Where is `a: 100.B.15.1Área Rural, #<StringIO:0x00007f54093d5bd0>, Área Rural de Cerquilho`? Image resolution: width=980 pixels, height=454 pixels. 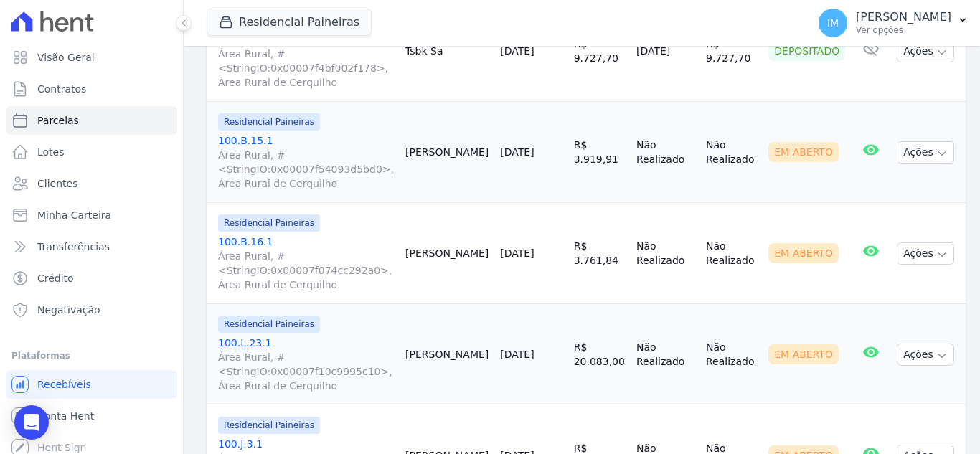 a: 100.B.15.1Área Rural, #<StringIO:0x00007f54093d5bd0>, Área Rural de Cerquilho is located at coordinates (306, 162).